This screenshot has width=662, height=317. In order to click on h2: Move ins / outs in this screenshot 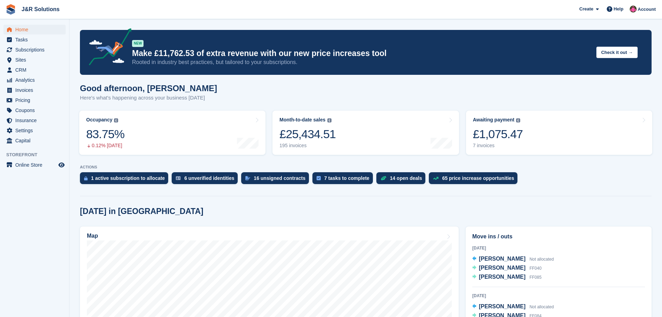, I will do `click(559, 236)`.